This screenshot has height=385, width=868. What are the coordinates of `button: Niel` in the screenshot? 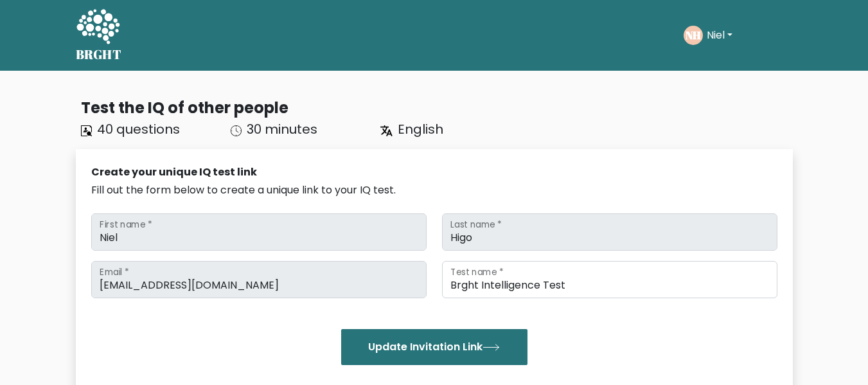 It's located at (719, 35).